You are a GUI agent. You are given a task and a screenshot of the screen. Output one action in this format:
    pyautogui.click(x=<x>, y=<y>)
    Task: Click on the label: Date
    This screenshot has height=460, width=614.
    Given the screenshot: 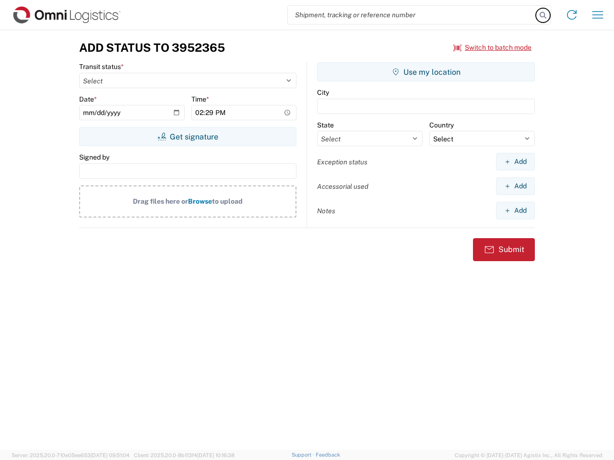 What is the action you would take?
    pyautogui.click(x=88, y=99)
    